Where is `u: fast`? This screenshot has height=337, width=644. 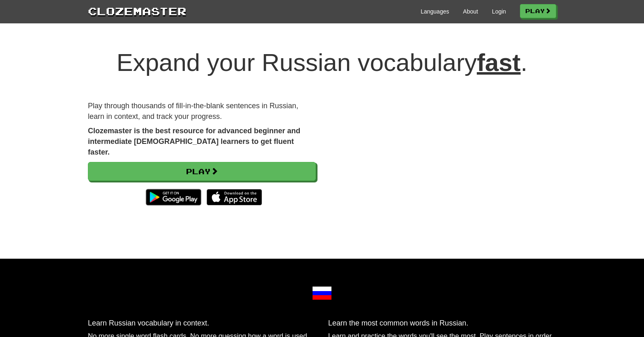 u: fast is located at coordinates (499, 62).